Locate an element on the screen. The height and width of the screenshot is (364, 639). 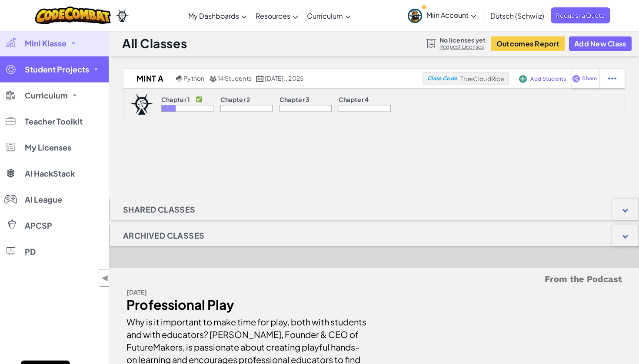
a: Resources is located at coordinates (277, 16).